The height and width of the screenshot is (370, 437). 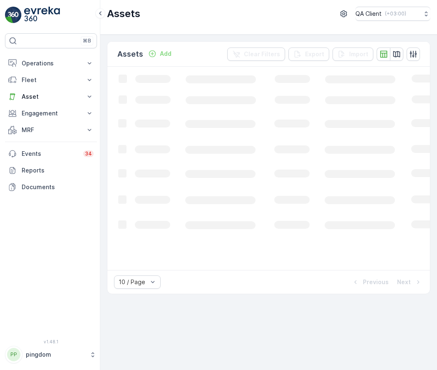 I want to click on span: v 1.48.1, so click(x=51, y=341).